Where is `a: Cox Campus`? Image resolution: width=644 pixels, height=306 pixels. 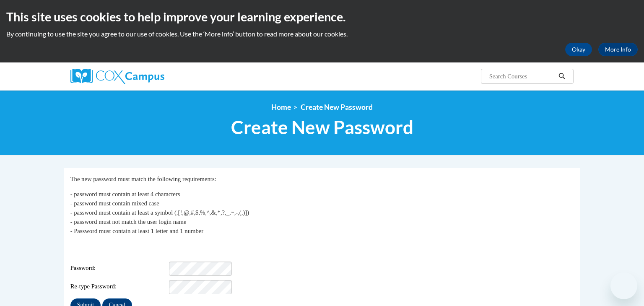 a: Cox Campus is located at coordinates (150, 76).